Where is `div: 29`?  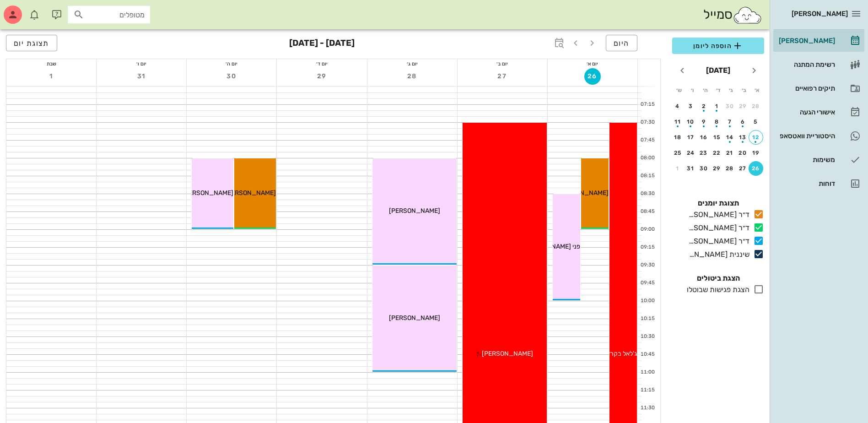 div: 29 is located at coordinates (743, 106).